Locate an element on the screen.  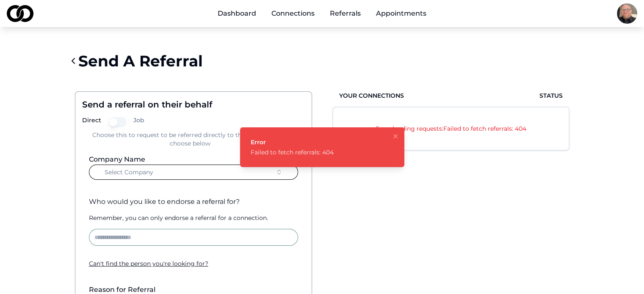
span: Status is located at coordinates (551, 96).